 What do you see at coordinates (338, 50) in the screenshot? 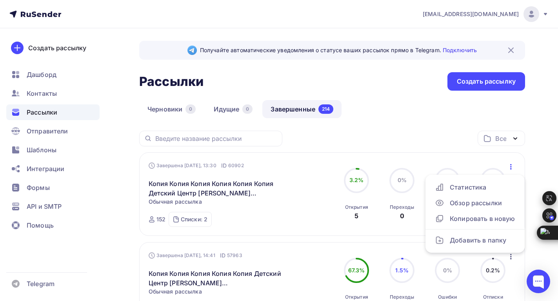
I see `span: Получайте автоматические уведомления о статусе ваших рассылок прямо в Telegram.` at bounding box center [338, 50].